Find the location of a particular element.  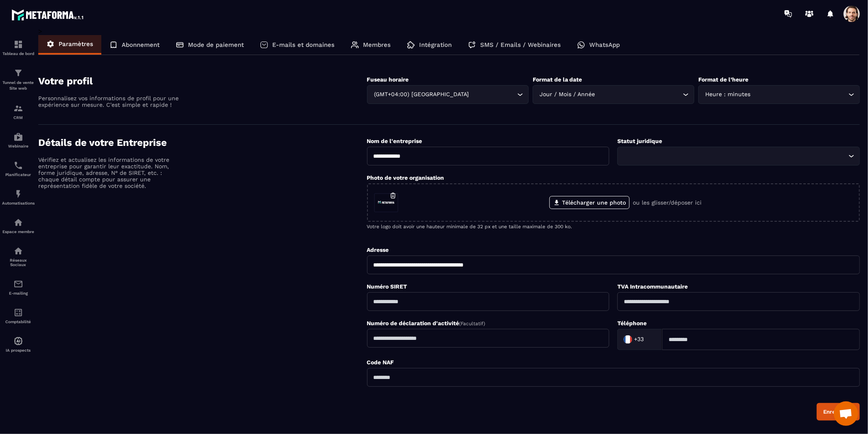

label: Statut juridique is located at coordinates (639, 141).